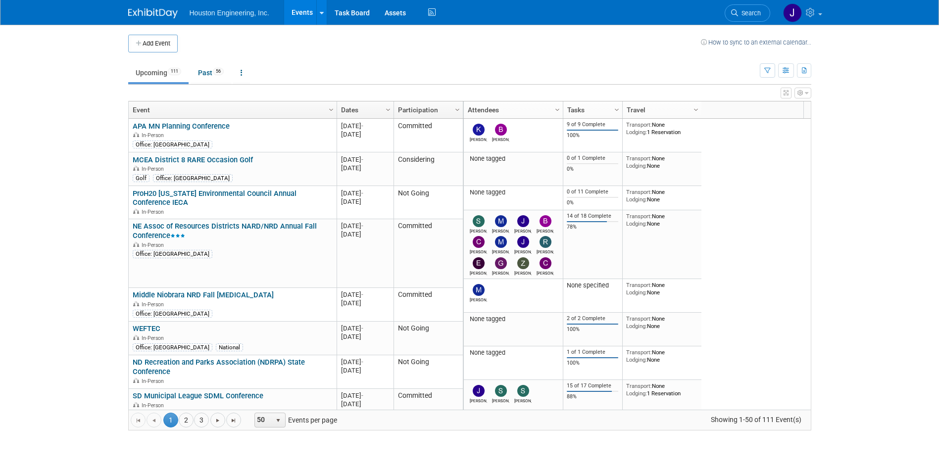  I want to click on a: NE Assoc of Resources Districts NARD/NRD Annual Fall Conference, so click(225, 231).